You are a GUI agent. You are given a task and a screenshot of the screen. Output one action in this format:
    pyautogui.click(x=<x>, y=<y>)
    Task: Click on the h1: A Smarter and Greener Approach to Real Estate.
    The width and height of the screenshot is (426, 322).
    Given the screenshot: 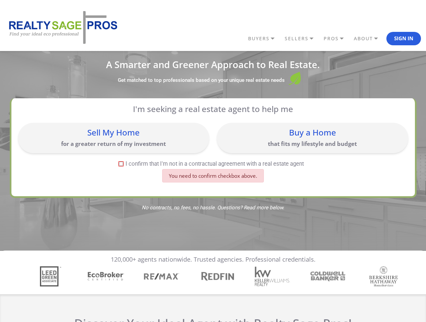 What is the action you would take?
    pyautogui.click(x=213, y=64)
    